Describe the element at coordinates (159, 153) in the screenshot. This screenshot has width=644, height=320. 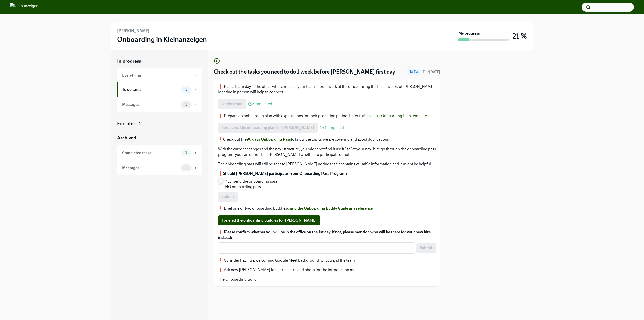
I see `a: Completed tasks3` at that location.